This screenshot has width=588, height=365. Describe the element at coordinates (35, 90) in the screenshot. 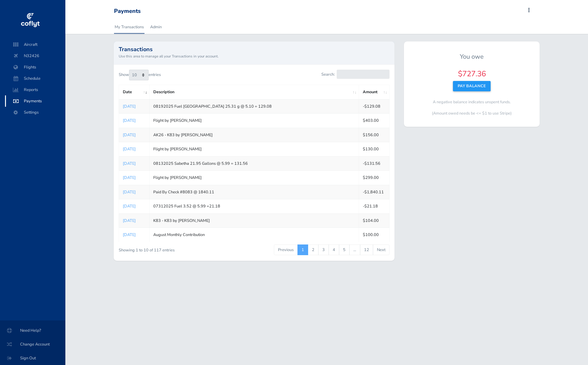

I see `span: Reports` at that location.